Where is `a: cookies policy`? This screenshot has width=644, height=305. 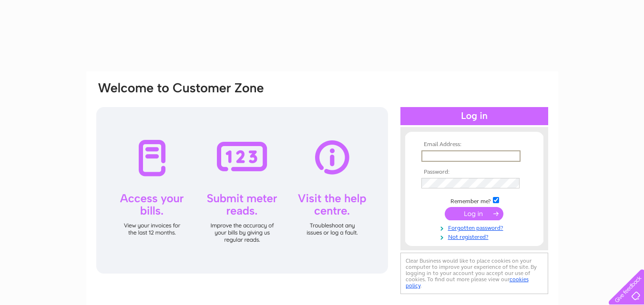 a: cookies policy is located at coordinates (467, 282).